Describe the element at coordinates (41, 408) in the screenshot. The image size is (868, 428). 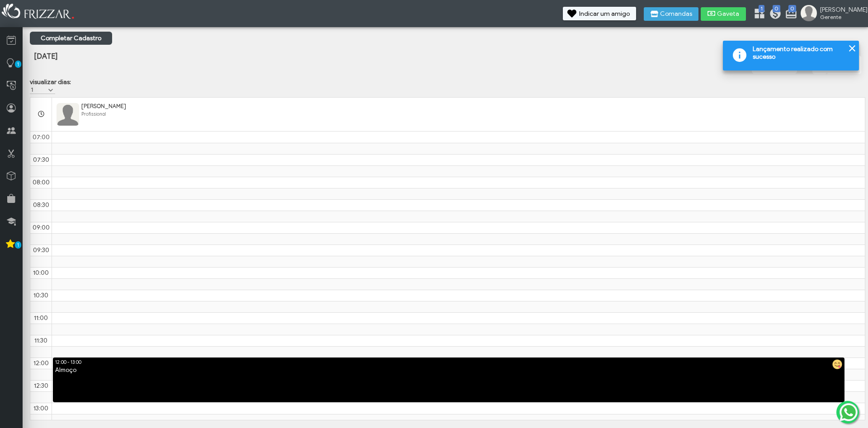
I see `span: 13:00` at that location.